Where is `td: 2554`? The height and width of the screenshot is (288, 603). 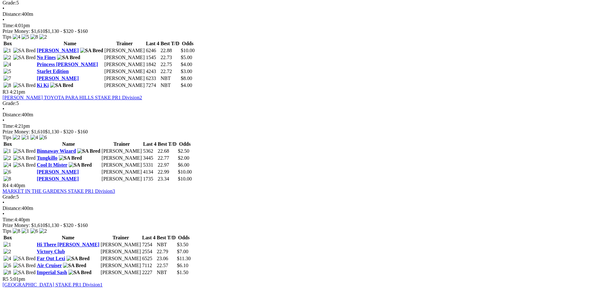
td: 2554 is located at coordinates (149, 252).